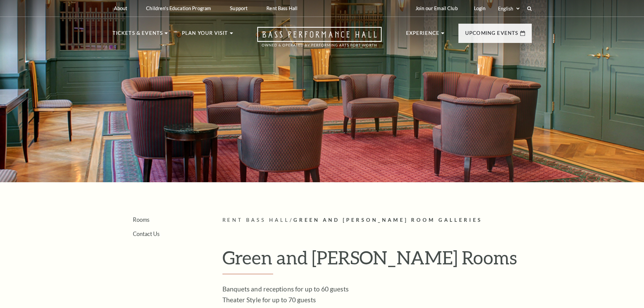 This screenshot has height=308, width=644. Describe the element at coordinates (256, 220) in the screenshot. I see `span: Rent Bass Hall` at that location.